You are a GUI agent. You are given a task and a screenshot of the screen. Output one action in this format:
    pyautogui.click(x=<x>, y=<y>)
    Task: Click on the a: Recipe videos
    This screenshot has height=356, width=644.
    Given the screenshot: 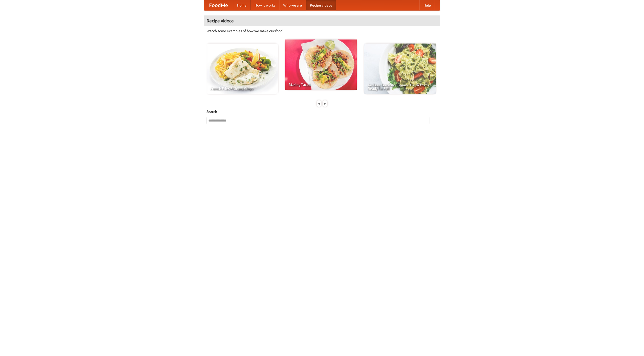 What is the action you would take?
    pyautogui.click(x=321, y=5)
    